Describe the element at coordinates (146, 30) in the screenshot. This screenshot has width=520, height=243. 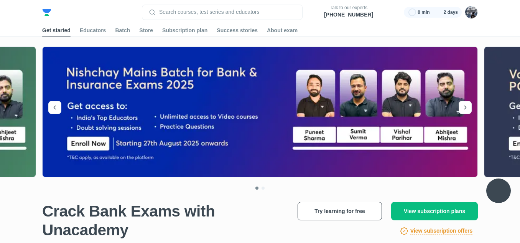
I see `a: Store` at that location.